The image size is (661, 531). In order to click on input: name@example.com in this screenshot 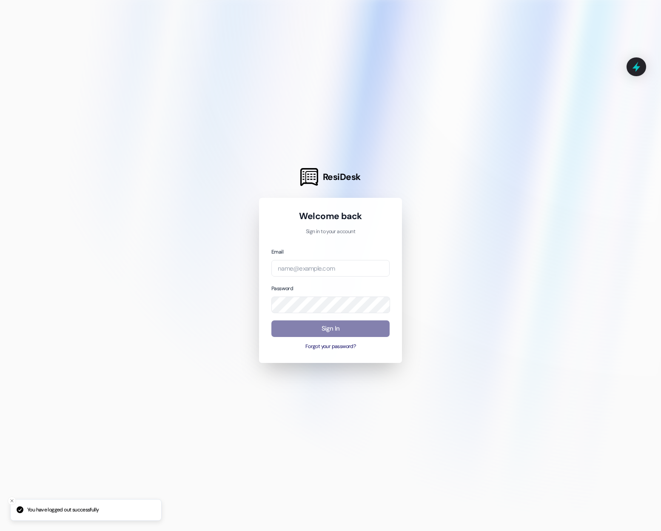, I will do `click(330, 268)`.